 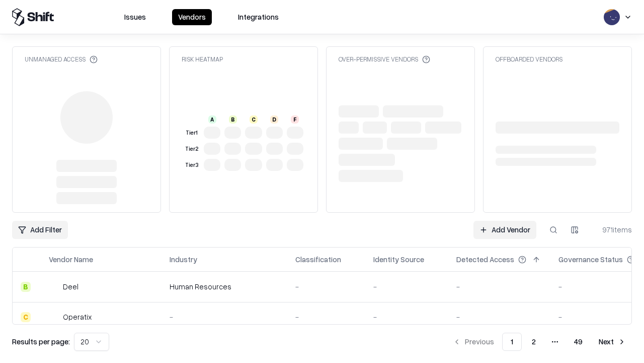 I want to click on div: Classification, so click(x=318, y=259).